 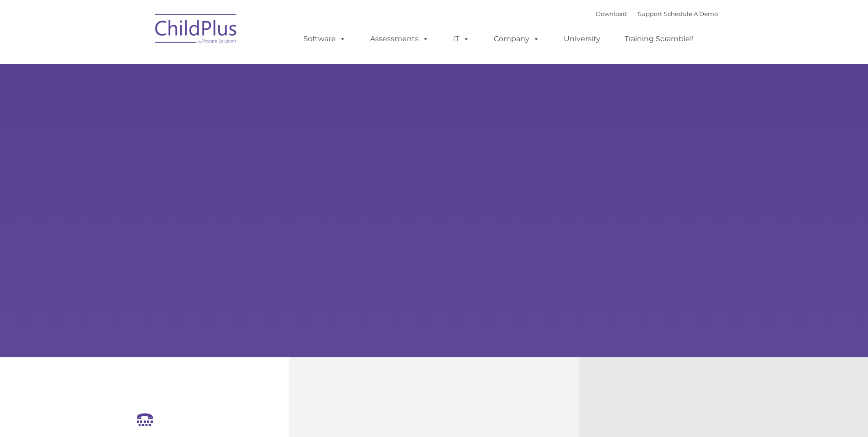 I want to click on a: IT, so click(x=461, y=39).